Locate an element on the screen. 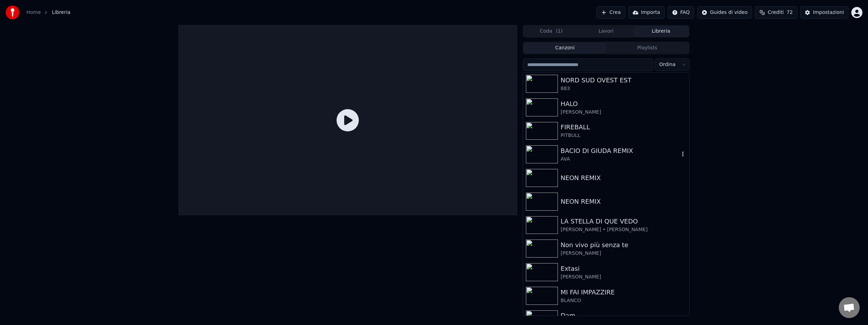 Image resolution: width=868 pixels, height=325 pixels. span: 72 is located at coordinates (790, 13).